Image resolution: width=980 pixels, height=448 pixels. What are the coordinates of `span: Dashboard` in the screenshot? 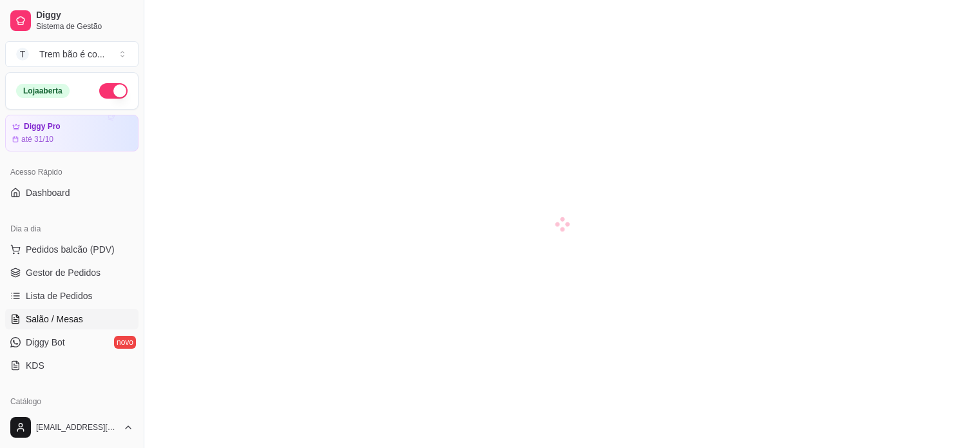 It's located at (47, 193).